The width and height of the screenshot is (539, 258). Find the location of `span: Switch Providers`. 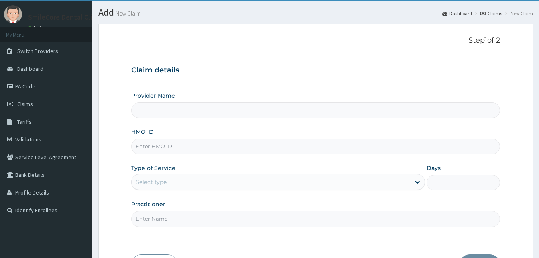

span: Switch Providers is located at coordinates (38, 51).